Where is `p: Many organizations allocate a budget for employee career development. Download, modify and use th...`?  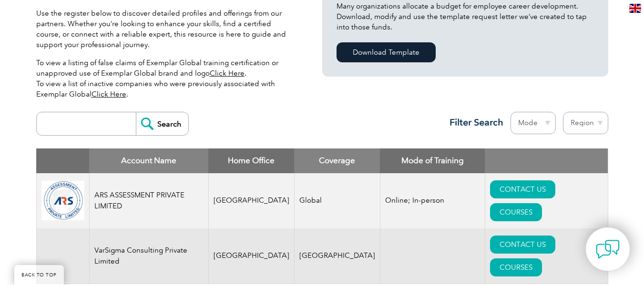 p: Many organizations allocate a budget for employee career development. Download, modify and use th... is located at coordinates (465, 17).